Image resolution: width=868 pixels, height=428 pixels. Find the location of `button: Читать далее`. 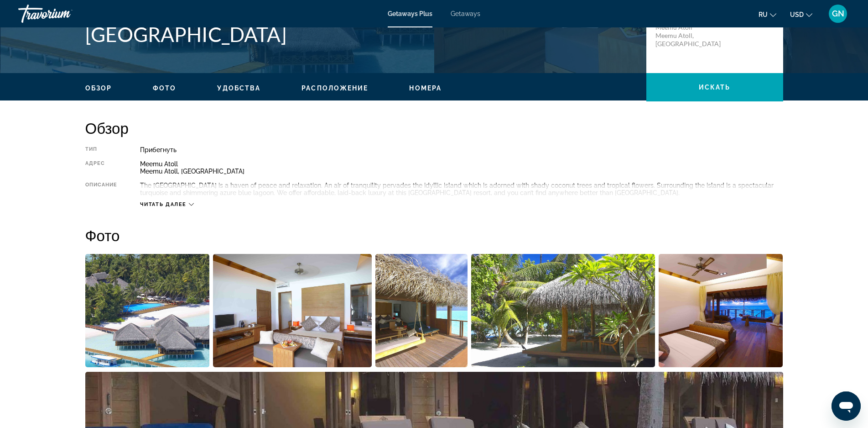

button: Читать далее is located at coordinates (167, 204).